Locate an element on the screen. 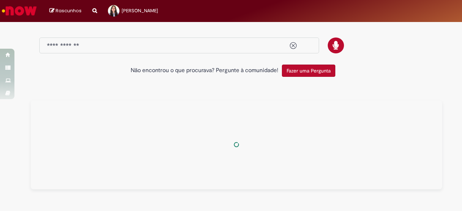 This screenshot has width=462, height=211. img: ServiceNow is located at coordinates (19, 11).